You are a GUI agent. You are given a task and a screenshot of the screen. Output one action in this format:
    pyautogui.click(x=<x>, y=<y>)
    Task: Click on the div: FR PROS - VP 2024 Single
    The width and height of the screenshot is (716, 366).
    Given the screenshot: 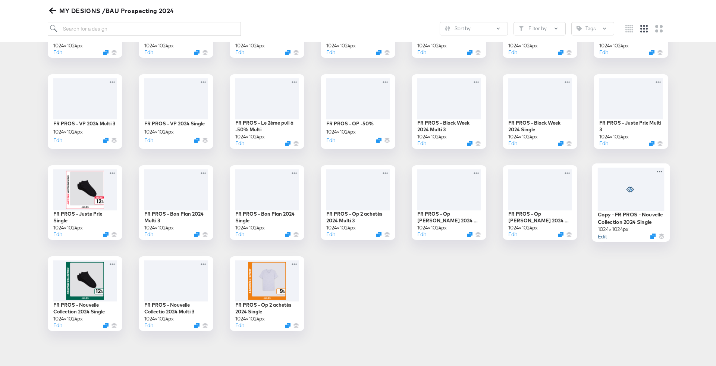 What is the action you would take?
    pyautogui.click(x=175, y=124)
    